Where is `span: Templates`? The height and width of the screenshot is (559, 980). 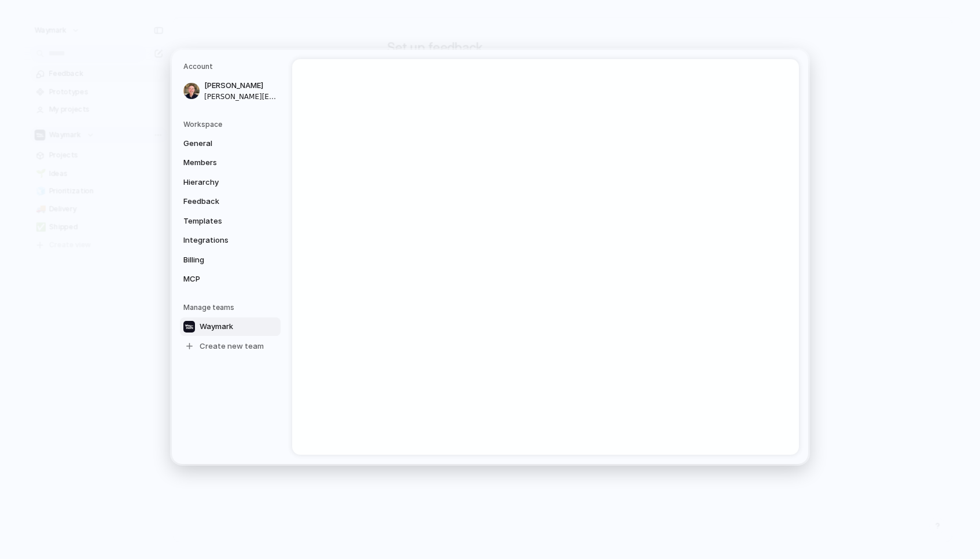 span: Templates is located at coordinates (221, 221).